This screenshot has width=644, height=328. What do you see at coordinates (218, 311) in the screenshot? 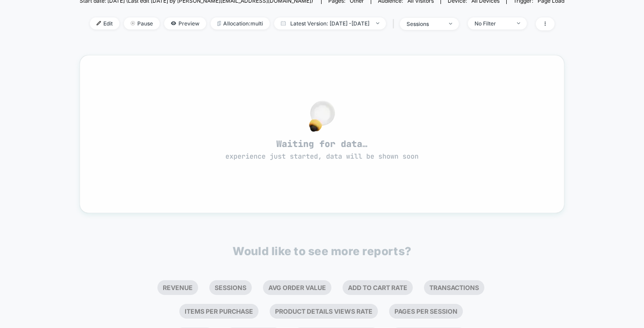
I see `li: Items Per Purchase` at bounding box center [218, 311].